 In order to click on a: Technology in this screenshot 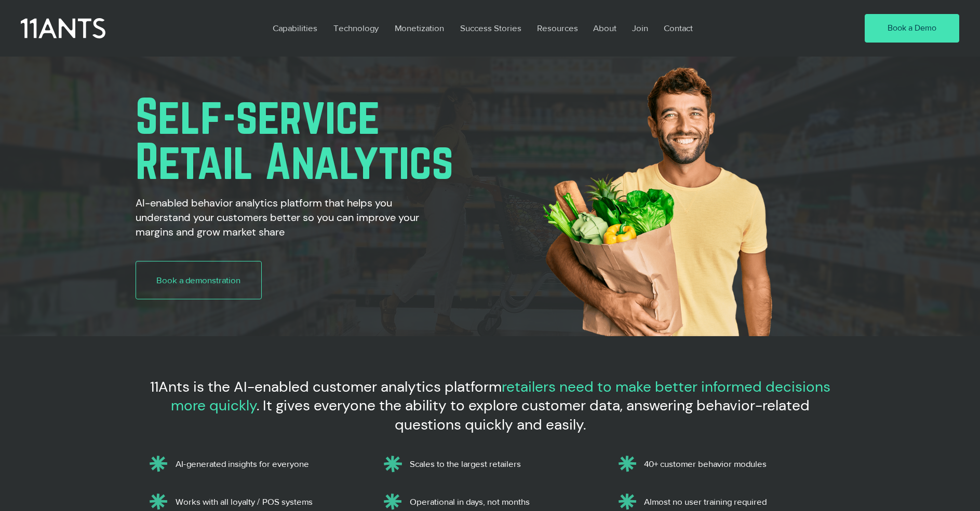, I will do `click(356, 28)`.